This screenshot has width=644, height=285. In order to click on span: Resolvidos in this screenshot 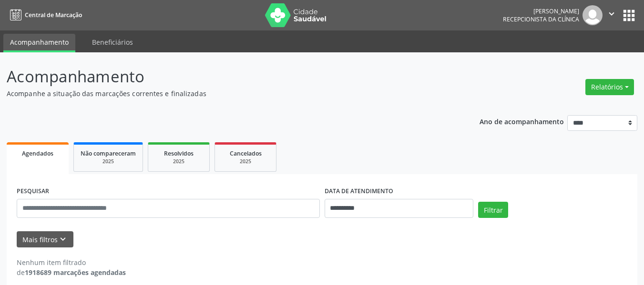, I will do `click(179, 153)`.